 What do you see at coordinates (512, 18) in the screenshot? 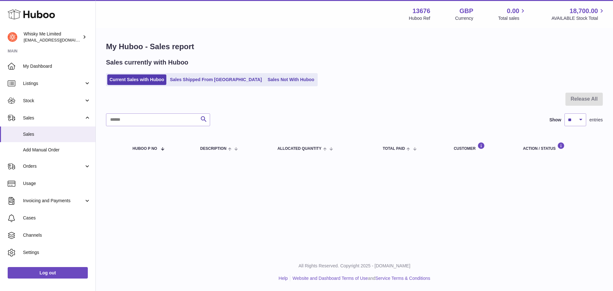
I see `span: Total sales` at bounding box center [512, 18].